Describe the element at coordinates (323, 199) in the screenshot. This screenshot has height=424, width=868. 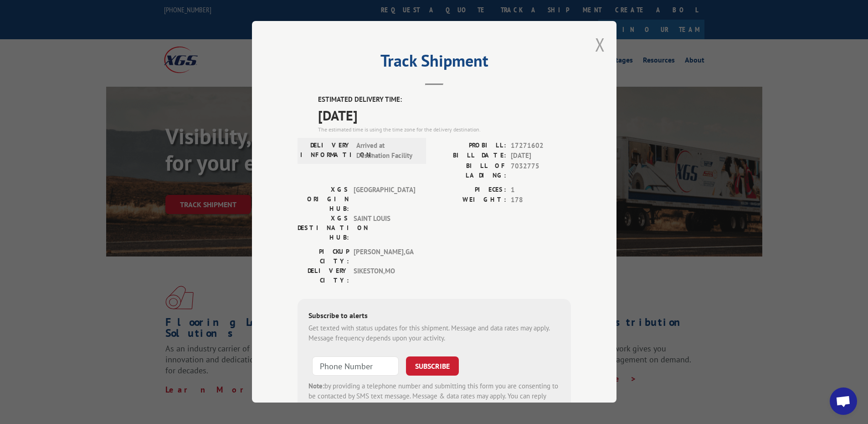
I see `label: XGS ORIGIN HUB:` at that location.